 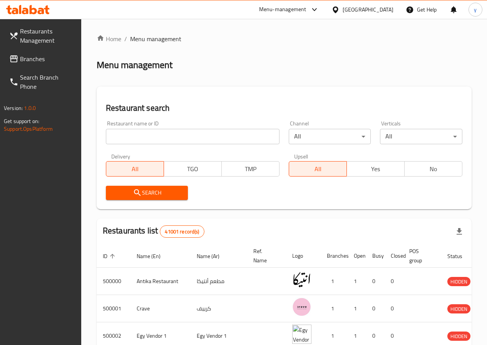 What do you see at coordinates (193, 137) in the screenshot?
I see `input: Search for restaurant name or ID..` at bounding box center [193, 137].